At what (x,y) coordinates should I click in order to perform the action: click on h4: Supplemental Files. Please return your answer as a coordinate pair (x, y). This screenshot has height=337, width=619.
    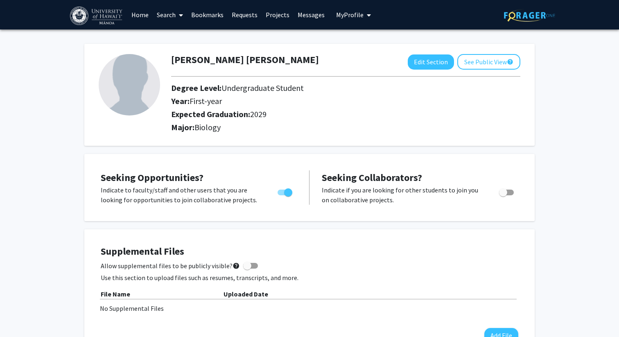
    Looking at the image, I should click on (309, 251).